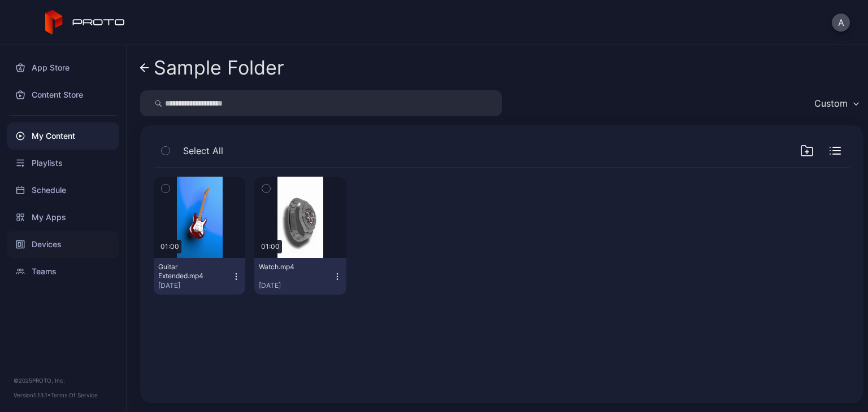 This screenshot has width=868, height=412. I want to click on div: My Apps, so click(63, 217).